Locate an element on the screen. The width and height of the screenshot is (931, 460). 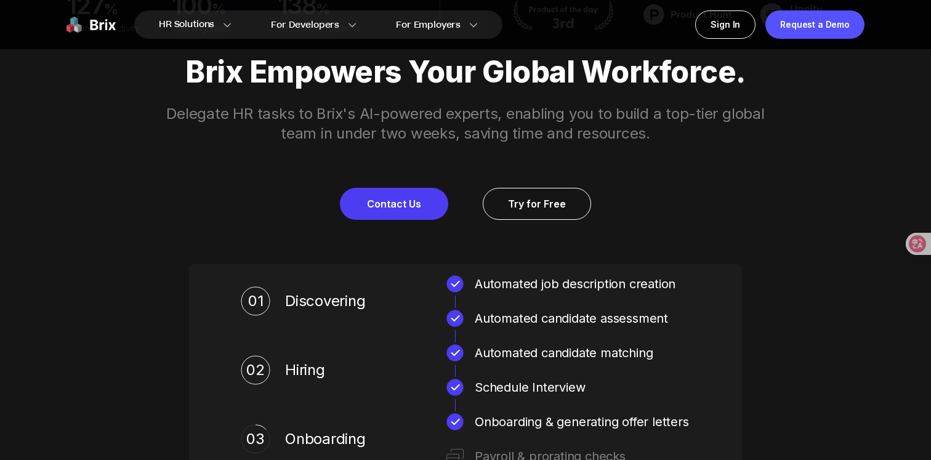
div: Onboarding & generating offer letters is located at coordinates (583, 422).